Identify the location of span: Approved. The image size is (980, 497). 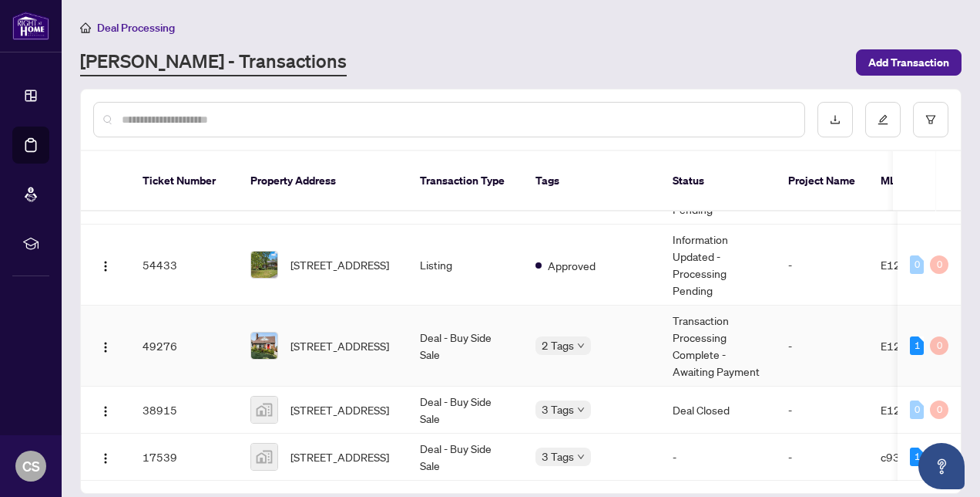
(572, 266).